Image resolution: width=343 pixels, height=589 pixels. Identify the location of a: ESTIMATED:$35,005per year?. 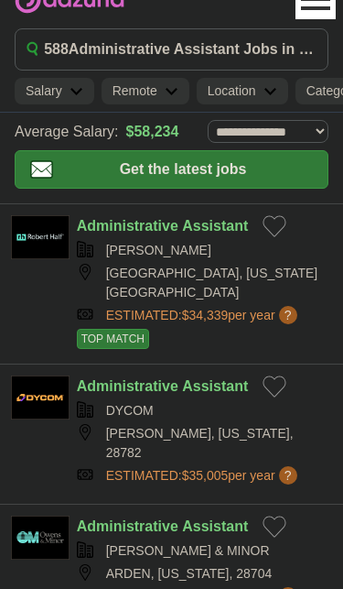
(203, 475).